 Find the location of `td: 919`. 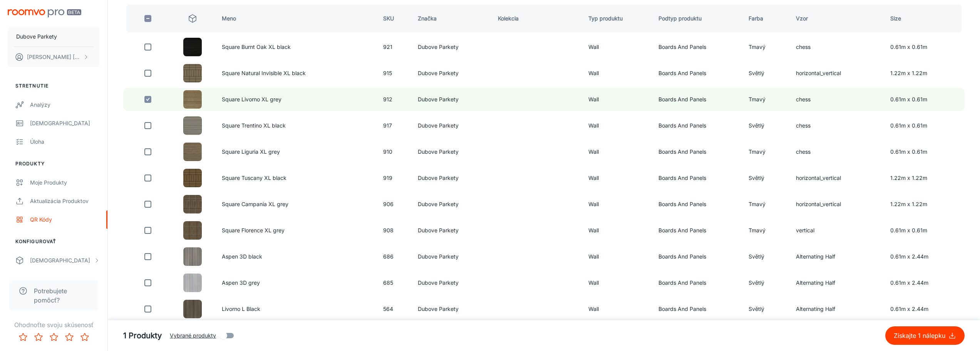

td: 919 is located at coordinates (394, 178).